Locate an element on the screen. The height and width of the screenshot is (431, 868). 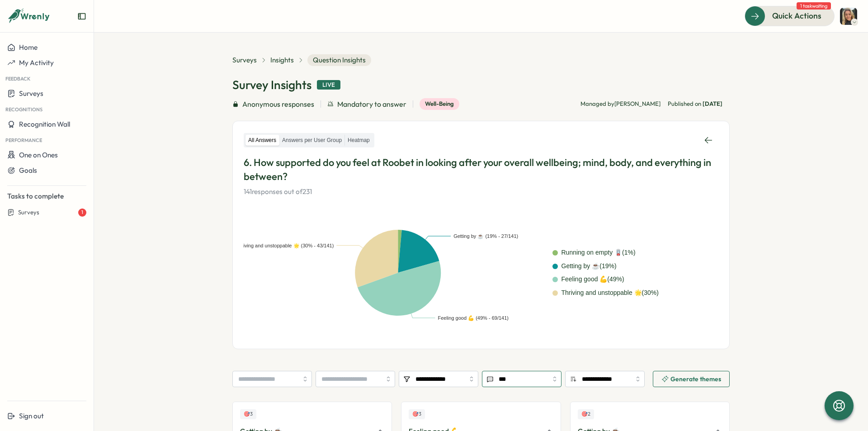
span: Sign out is located at coordinates (31, 415).